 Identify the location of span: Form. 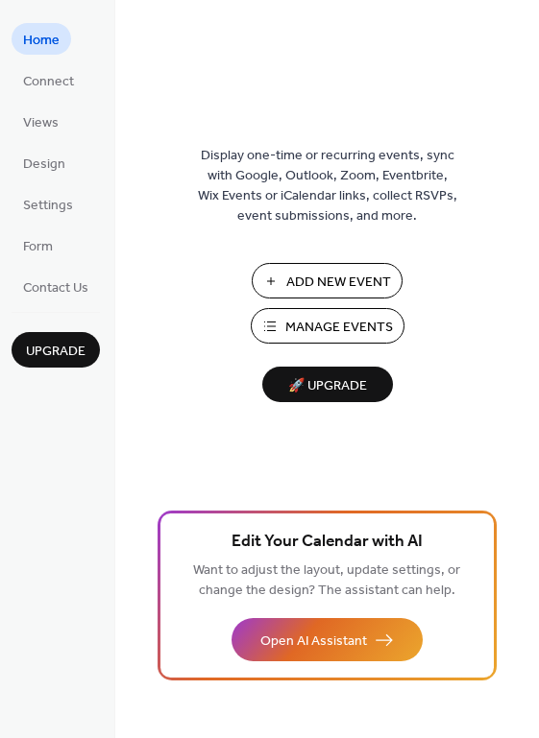
(37, 247).